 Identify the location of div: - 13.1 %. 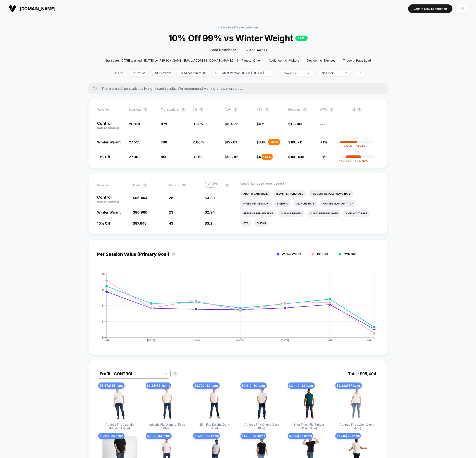
(274, 142).